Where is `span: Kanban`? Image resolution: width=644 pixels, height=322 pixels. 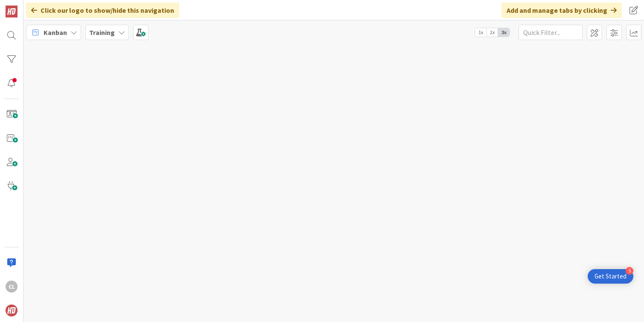
span: Kanban is located at coordinates (55, 32).